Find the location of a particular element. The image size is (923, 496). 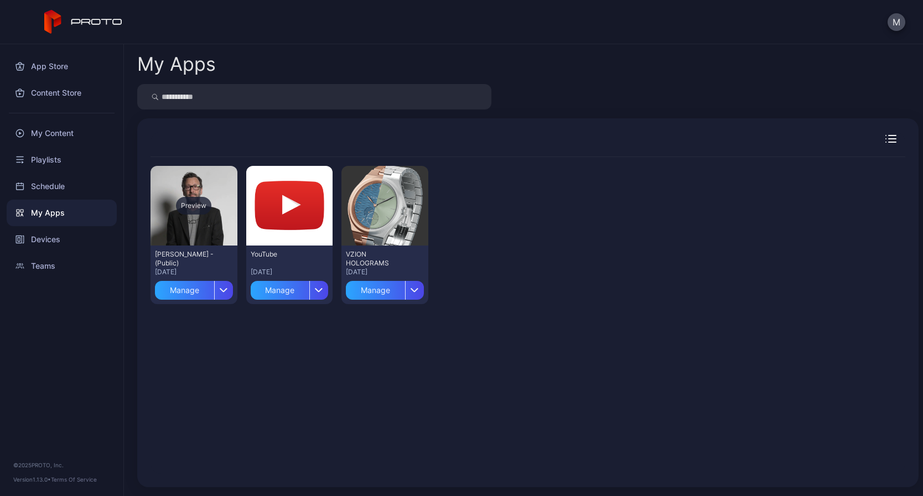

a: Content Store is located at coordinates (61, 93).